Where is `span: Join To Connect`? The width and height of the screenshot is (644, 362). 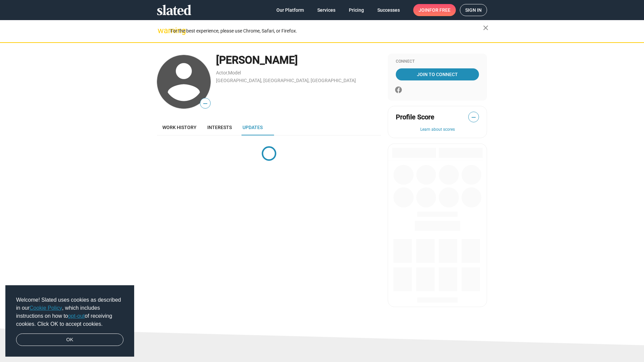
span: Join To Connect is located at coordinates (437, 74).